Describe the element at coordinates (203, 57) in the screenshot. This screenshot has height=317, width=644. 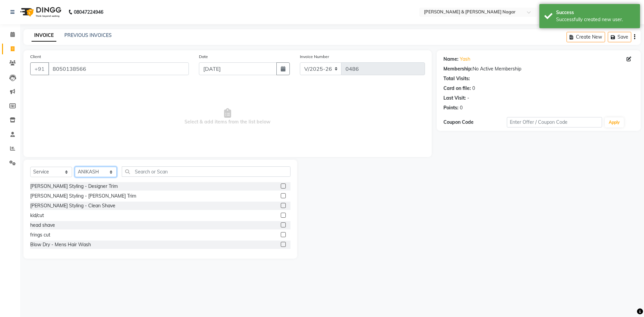
I see `label: Date` at that location.